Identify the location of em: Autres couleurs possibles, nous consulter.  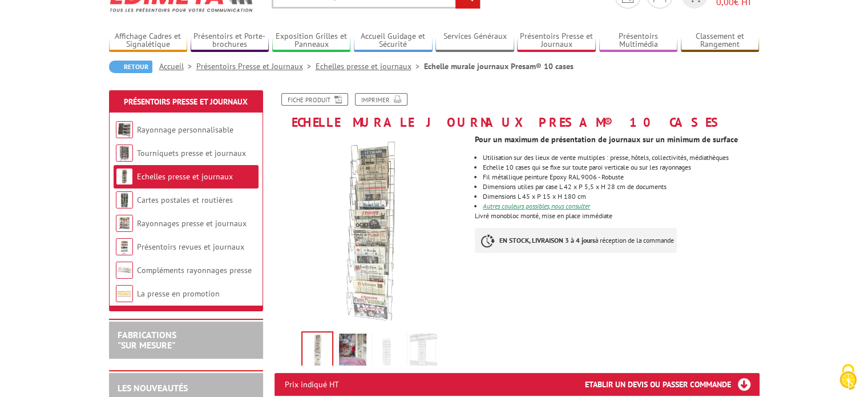
(537, 205).